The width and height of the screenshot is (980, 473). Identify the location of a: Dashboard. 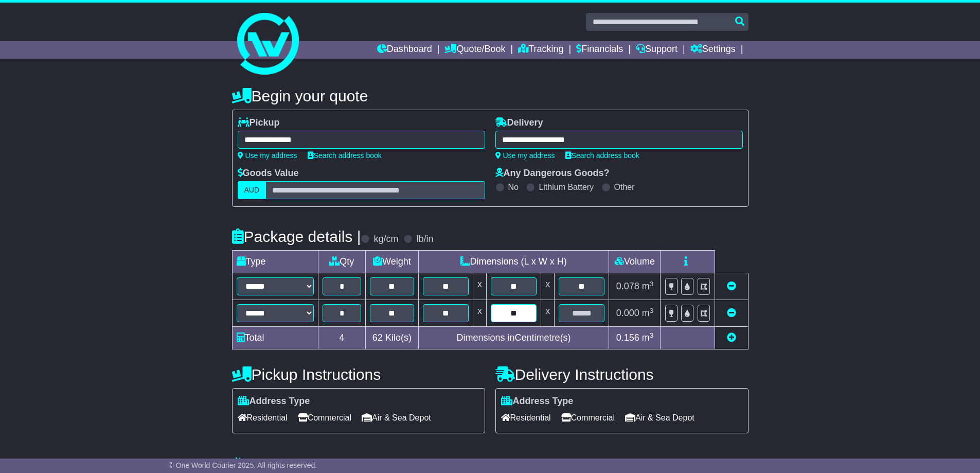
(405, 50).